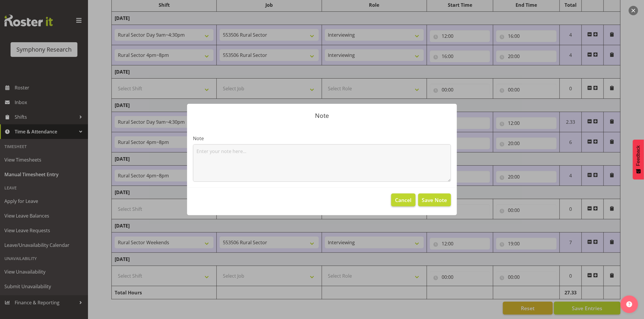 This screenshot has height=319, width=644. Describe the element at coordinates (403, 200) in the screenshot. I see `button: Cancel` at that location.